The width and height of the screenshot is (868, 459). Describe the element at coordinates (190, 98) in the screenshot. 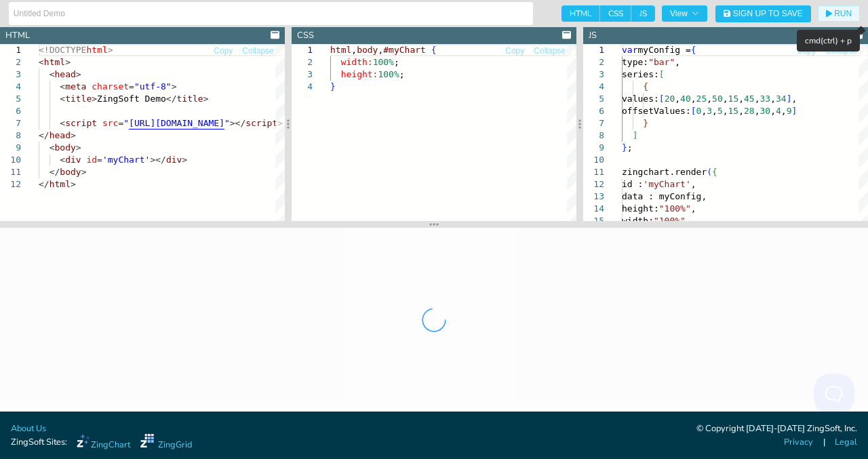

I see `span: title` at that location.